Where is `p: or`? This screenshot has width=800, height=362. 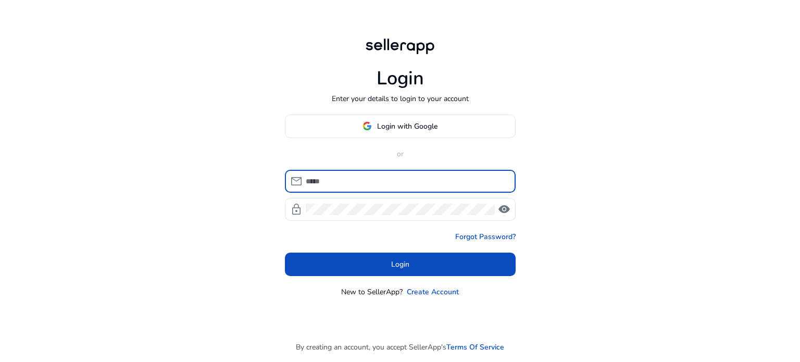 p: or is located at coordinates (400, 154).